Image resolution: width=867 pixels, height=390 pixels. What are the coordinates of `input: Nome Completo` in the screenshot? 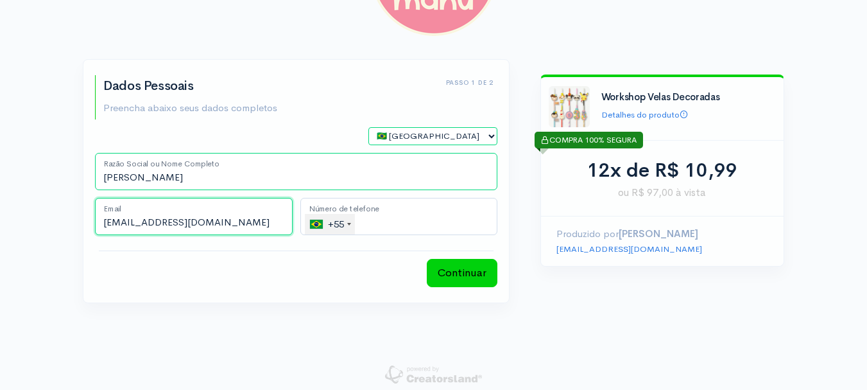 It's located at (296, 171).